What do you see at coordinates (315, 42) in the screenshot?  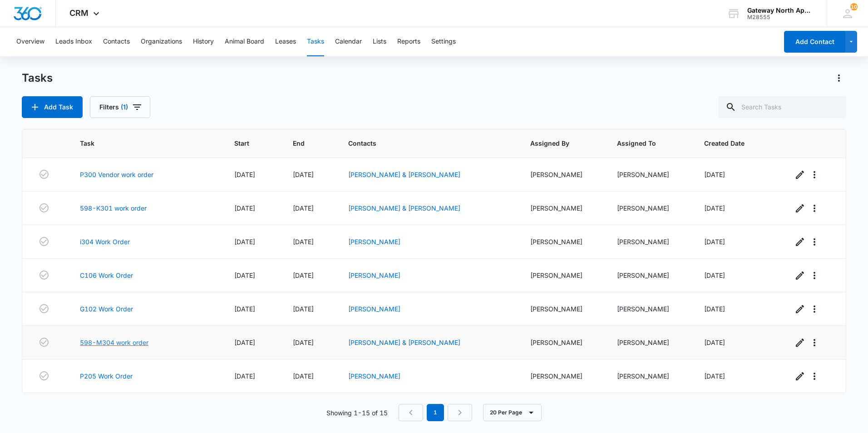 I see `button: Tasks` at bounding box center [315, 42].